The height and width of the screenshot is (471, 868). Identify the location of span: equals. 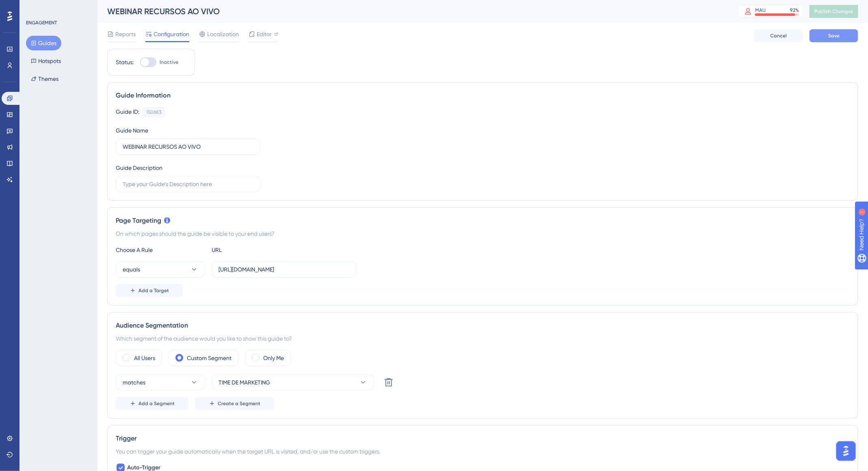
(131, 269).